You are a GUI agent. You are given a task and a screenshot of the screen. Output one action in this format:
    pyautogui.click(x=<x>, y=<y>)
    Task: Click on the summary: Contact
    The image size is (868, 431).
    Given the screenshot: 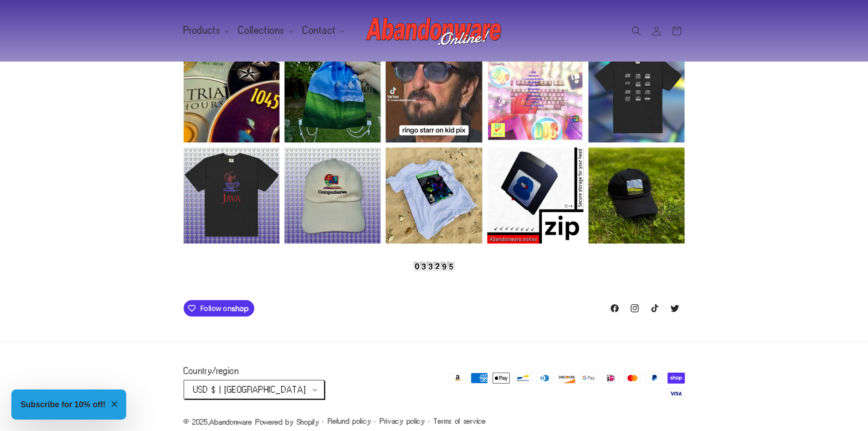 What is the action you would take?
    pyautogui.click(x=323, y=30)
    